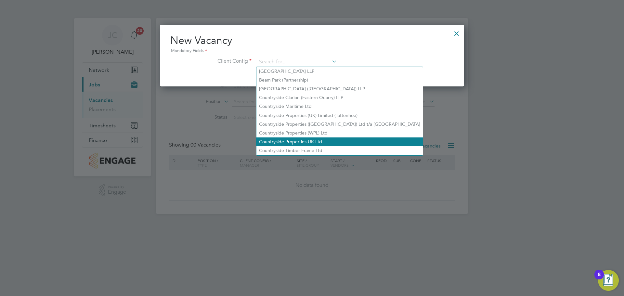 This screenshot has width=624, height=296. What do you see at coordinates (339, 80) in the screenshot?
I see `li: Beam Park (Partnership)` at bounding box center [339, 80].